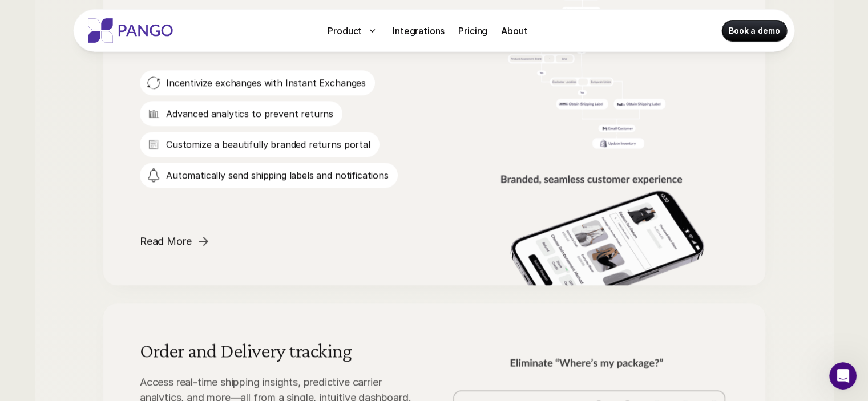 This screenshot has height=401, width=868. I want to click on p: Read More, so click(165, 241).